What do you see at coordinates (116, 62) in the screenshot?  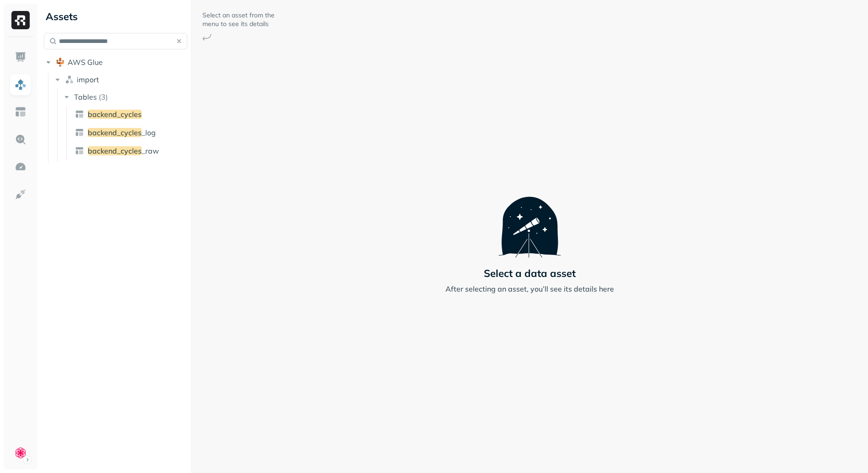 I see `button: AWS Glue` at bounding box center [116, 62].